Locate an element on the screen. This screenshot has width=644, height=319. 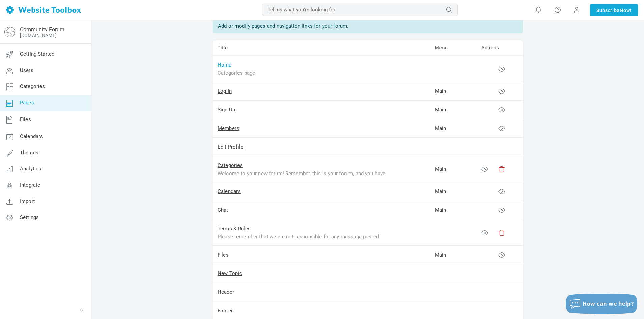
span: Now! is located at coordinates (626, 10).